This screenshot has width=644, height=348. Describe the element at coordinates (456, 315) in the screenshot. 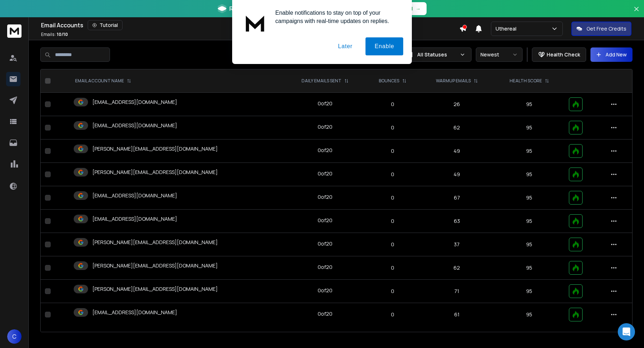

I see `td: 61` at that location.